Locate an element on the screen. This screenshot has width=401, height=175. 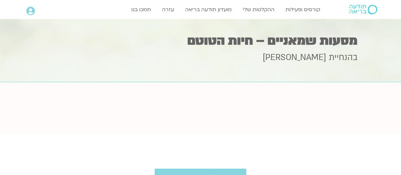
img: תודעה בריאה is located at coordinates (364, 10).